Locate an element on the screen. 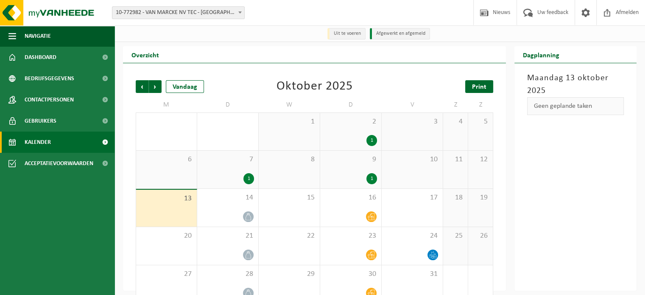  span: 5 is located at coordinates (481, 122).